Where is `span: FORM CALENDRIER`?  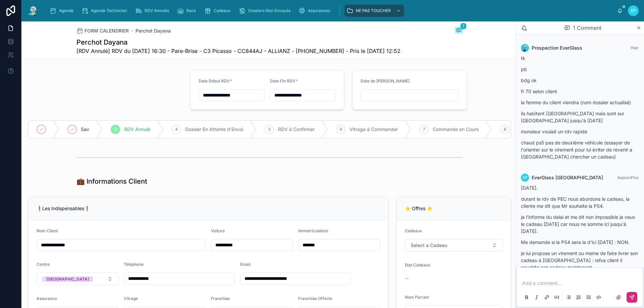
span: FORM CALENDRIER is located at coordinates (107, 31).